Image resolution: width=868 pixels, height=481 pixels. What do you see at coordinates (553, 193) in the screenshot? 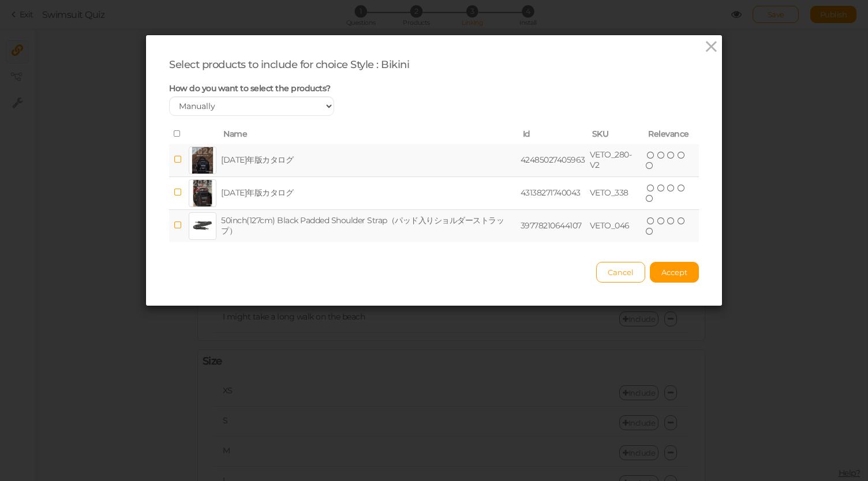
I see `td: 43138271740043` at bounding box center [553, 193].